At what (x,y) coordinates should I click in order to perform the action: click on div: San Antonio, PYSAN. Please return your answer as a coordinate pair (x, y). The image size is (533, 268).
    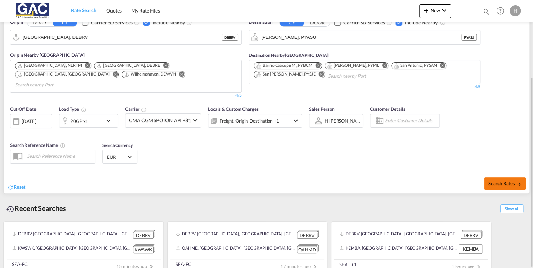
    Looking at the image, I should click on (415, 66).